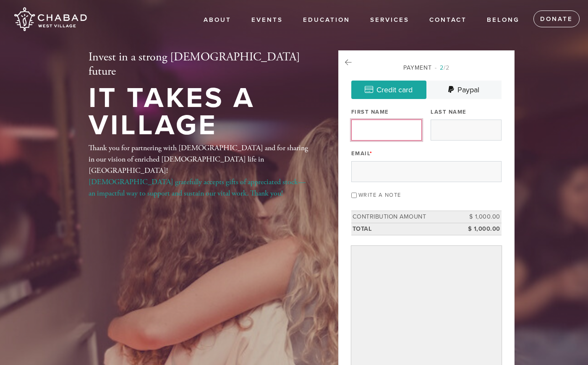  What do you see at coordinates (327, 20) in the screenshot?
I see `a: EDUCATION` at bounding box center [327, 20].